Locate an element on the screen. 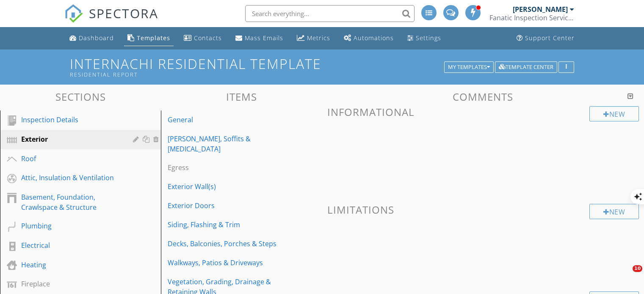  div: Exterior is located at coordinates (71, 139).